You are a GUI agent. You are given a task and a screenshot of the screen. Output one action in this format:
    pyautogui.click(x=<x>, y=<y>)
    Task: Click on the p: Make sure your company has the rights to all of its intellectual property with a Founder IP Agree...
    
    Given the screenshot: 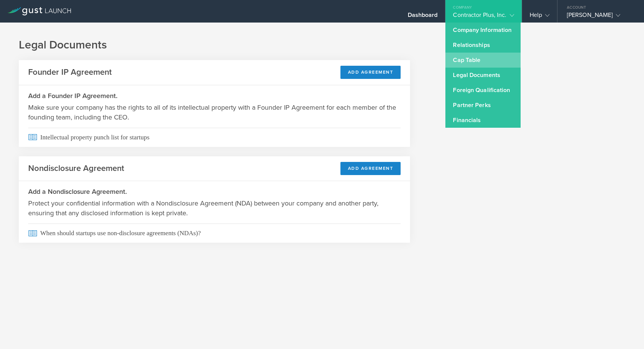 What is the action you would take?
    pyautogui.click(x=215, y=113)
    